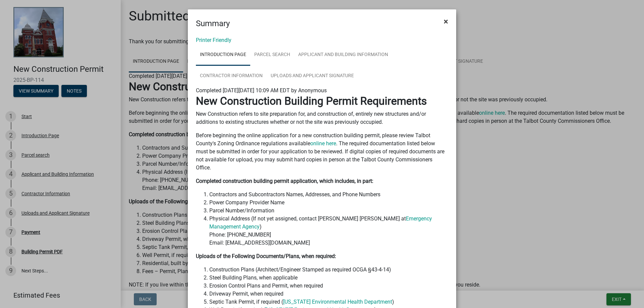 The width and height of the screenshot is (644, 308). Describe the element at coordinates (328, 278) in the screenshot. I see `li: Steel Building Plans, when applicable` at that location.